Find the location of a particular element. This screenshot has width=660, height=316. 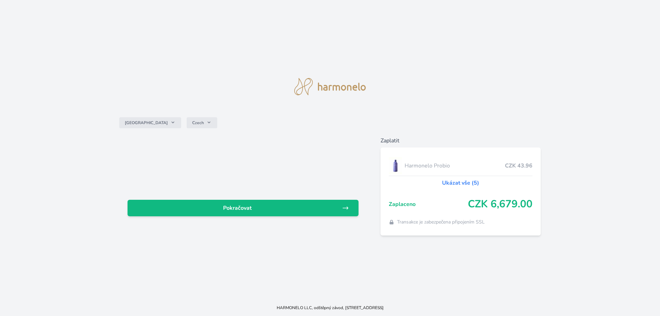

a: Ukázat vše (5) is located at coordinates (461, 183).